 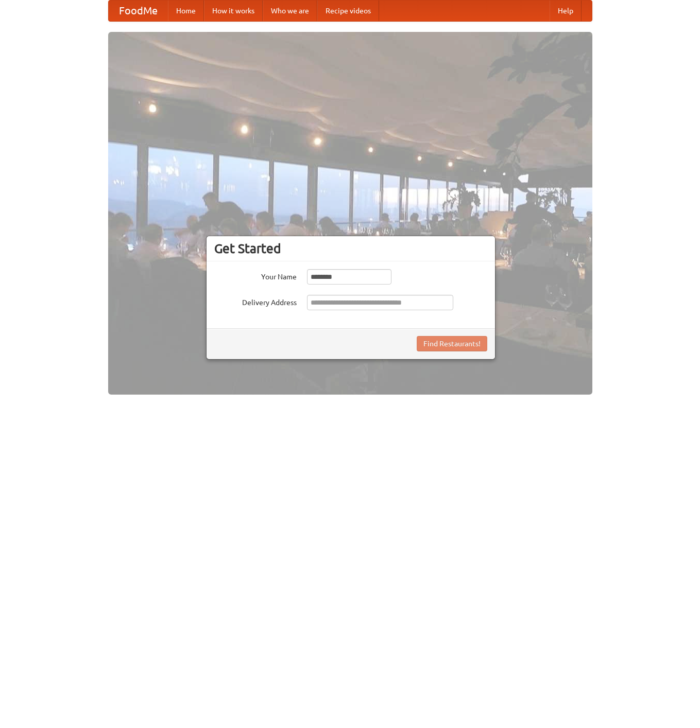 What do you see at coordinates (290, 11) in the screenshot?
I see `a: Who we are` at bounding box center [290, 11].